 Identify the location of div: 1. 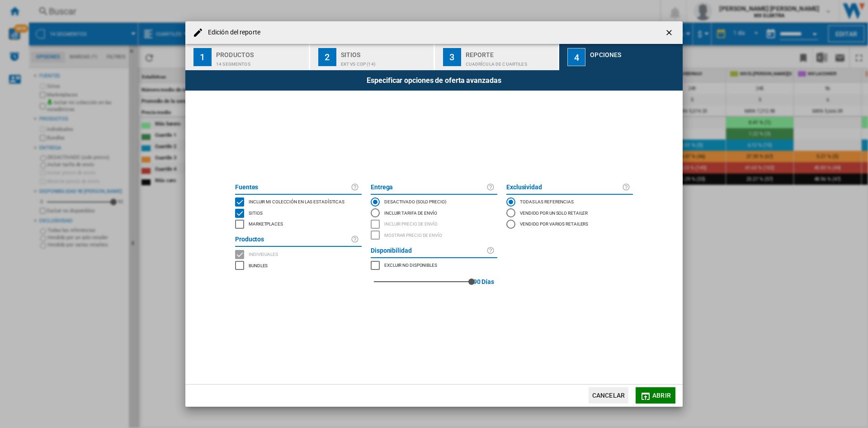
(203, 57).